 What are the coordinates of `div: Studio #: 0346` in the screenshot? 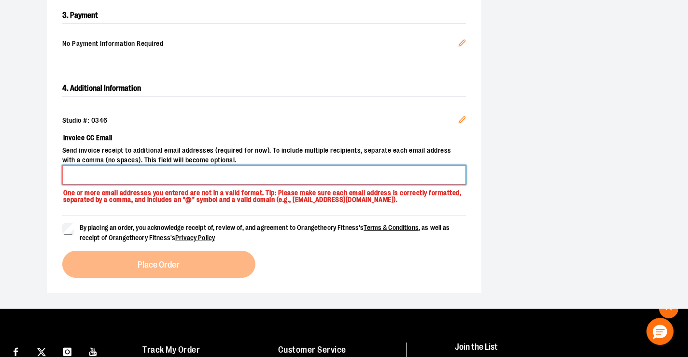 It's located at (264, 121).